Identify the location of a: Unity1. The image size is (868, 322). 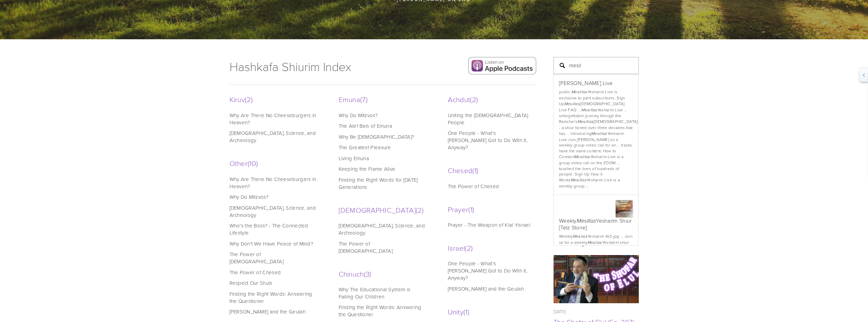
(492, 311).